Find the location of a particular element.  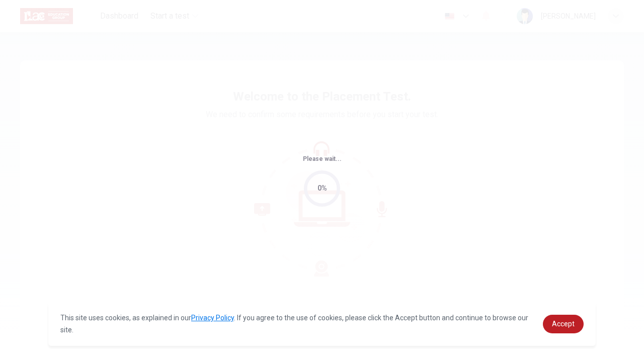

div: 饼干同意 is located at coordinates (322, 324).